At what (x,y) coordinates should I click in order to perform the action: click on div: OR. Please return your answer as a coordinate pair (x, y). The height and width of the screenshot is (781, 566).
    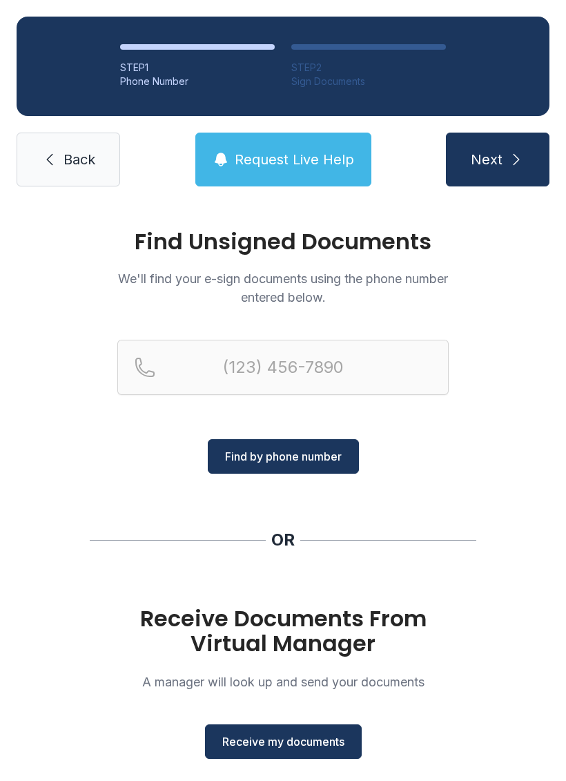
    Looking at the image, I should click on (283, 540).